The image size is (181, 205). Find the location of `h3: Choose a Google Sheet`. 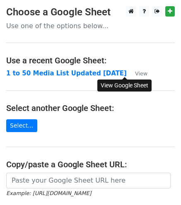

h3: Choose a Google Sheet is located at coordinates (90, 12).